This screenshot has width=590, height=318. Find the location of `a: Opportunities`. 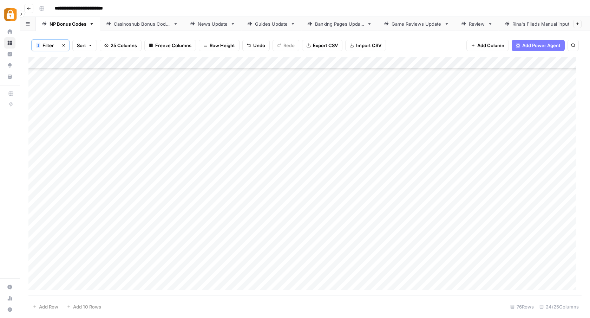

a: Opportunities is located at coordinates (10, 65).